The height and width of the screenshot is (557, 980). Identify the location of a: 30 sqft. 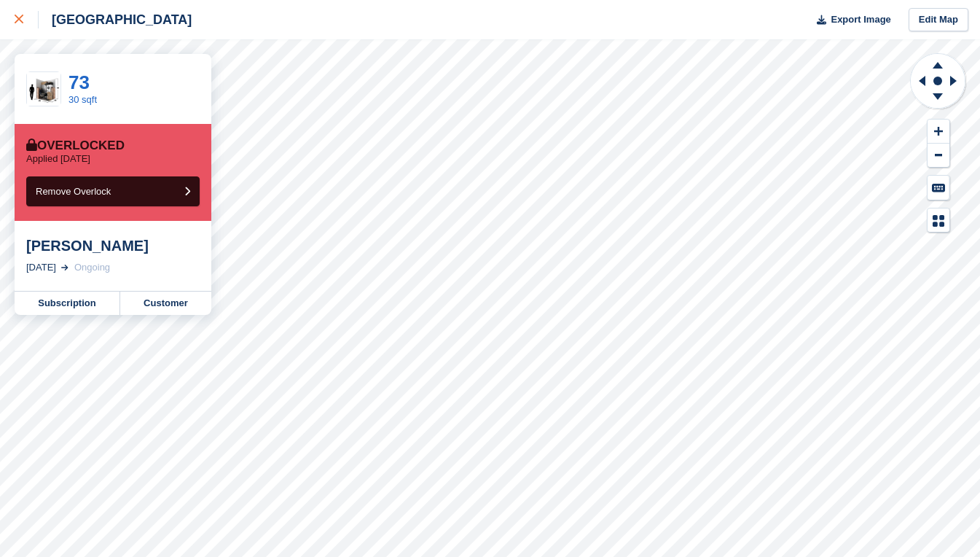
(82, 99).